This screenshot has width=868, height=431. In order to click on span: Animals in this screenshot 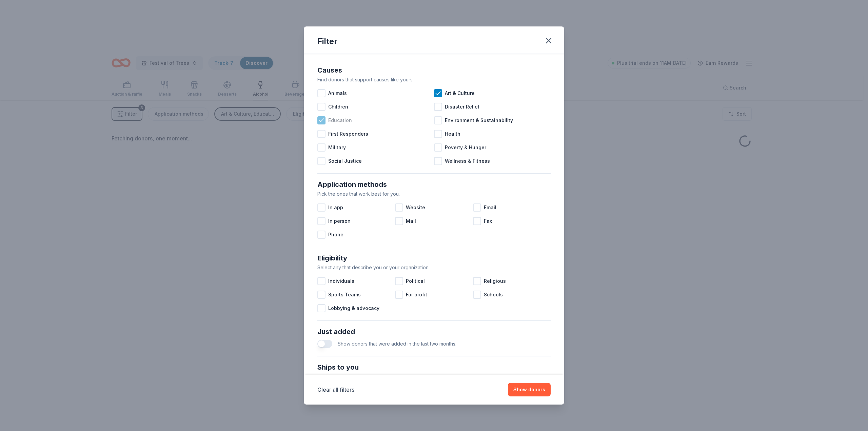, I will do `click(337, 93)`.